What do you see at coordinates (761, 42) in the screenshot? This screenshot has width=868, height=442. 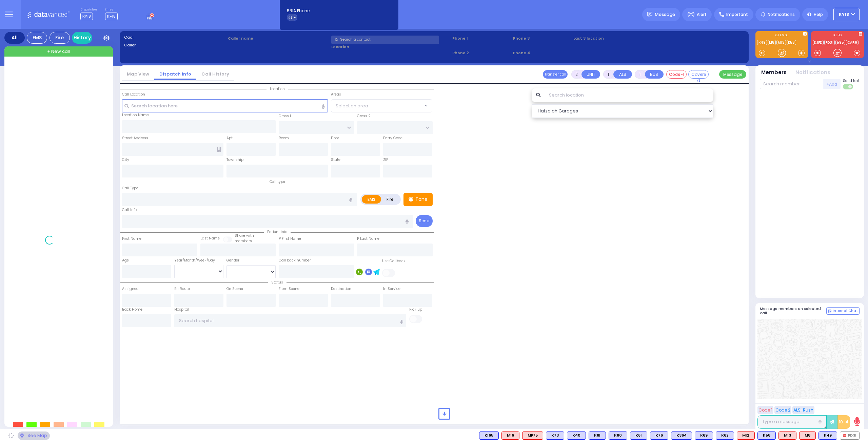 I see `a: K49` at bounding box center [761, 42].